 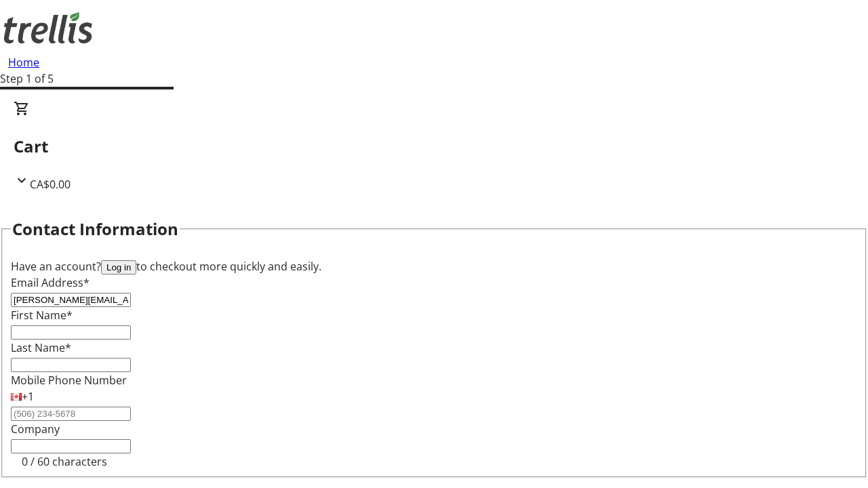 What do you see at coordinates (51, 283) in the screenshot?
I see `label: Email Address*` at bounding box center [51, 283].